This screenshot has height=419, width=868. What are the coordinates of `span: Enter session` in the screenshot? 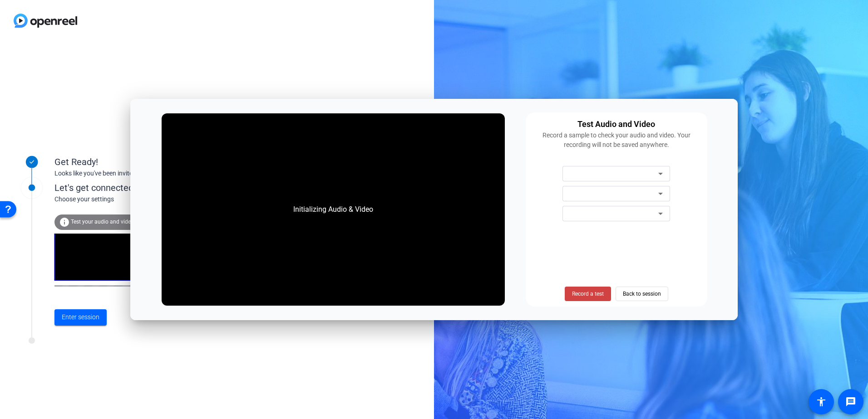 It's located at (81, 317).